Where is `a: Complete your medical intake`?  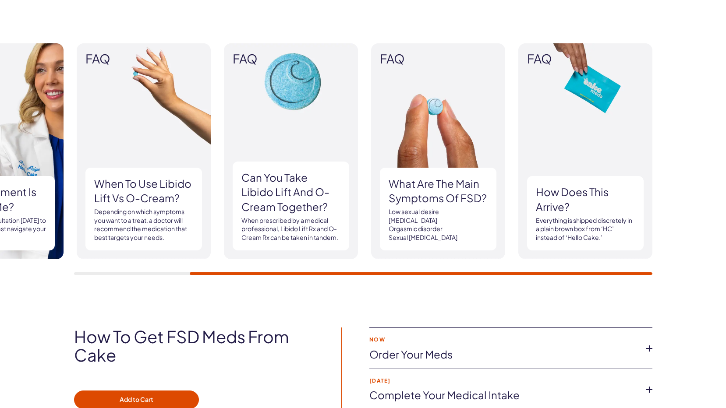
a: Complete your medical intake is located at coordinates (504, 396).